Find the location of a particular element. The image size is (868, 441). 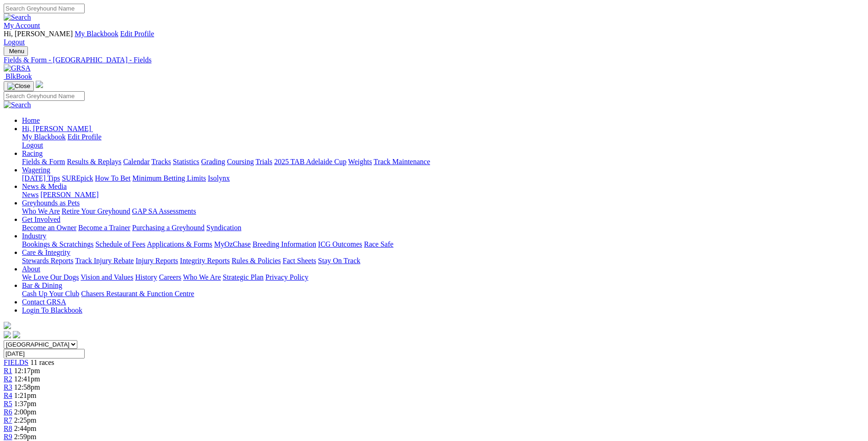

span: 12:58pm is located at coordinates (27, 387).